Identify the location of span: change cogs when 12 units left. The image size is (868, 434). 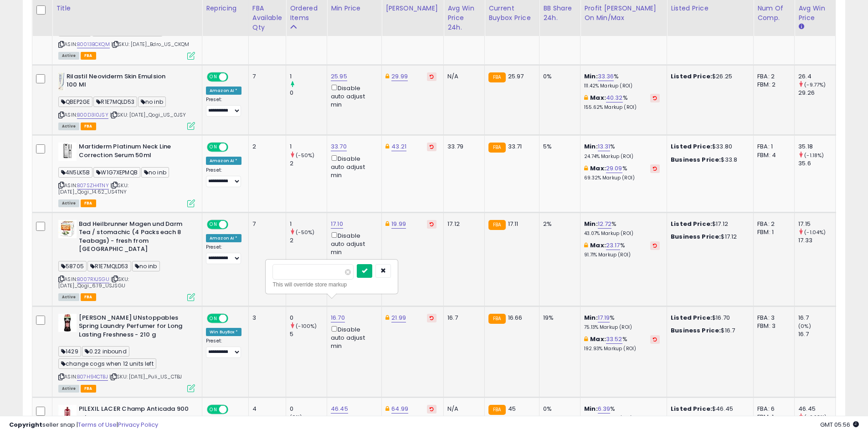
(107, 363).